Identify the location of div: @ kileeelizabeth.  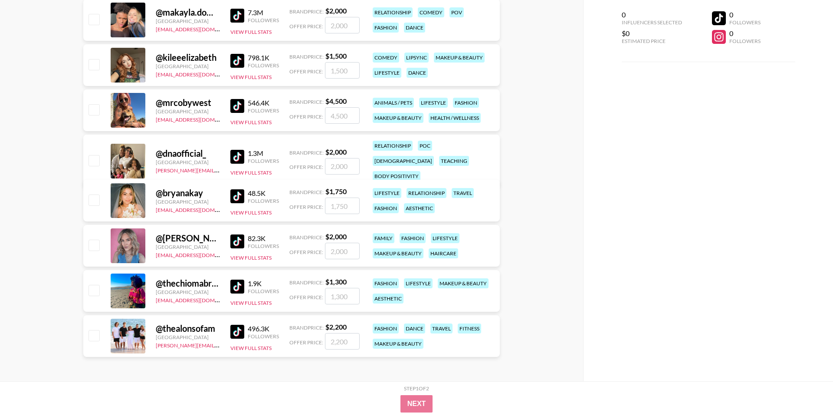
(188, 57).